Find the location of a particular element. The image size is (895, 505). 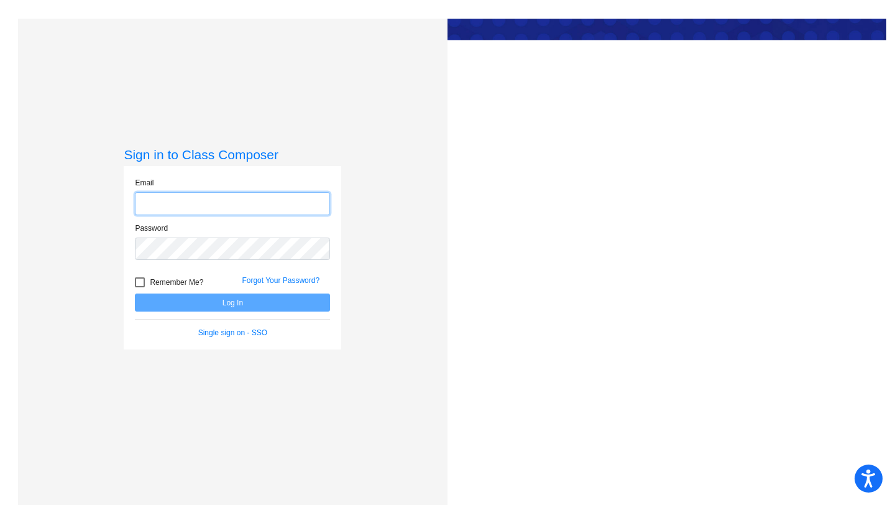

a: Single sign on - SSO is located at coordinates (232, 332).